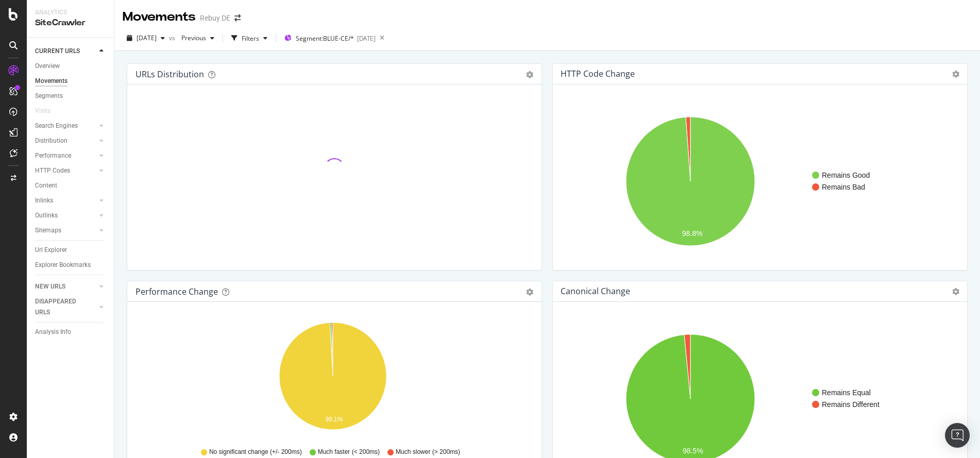 The image size is (980, 458). What do you see at coordinates (66, 307) in the screenshot?
I see `a: DISAPPEARED URLS` at bounding box center [66, 307].